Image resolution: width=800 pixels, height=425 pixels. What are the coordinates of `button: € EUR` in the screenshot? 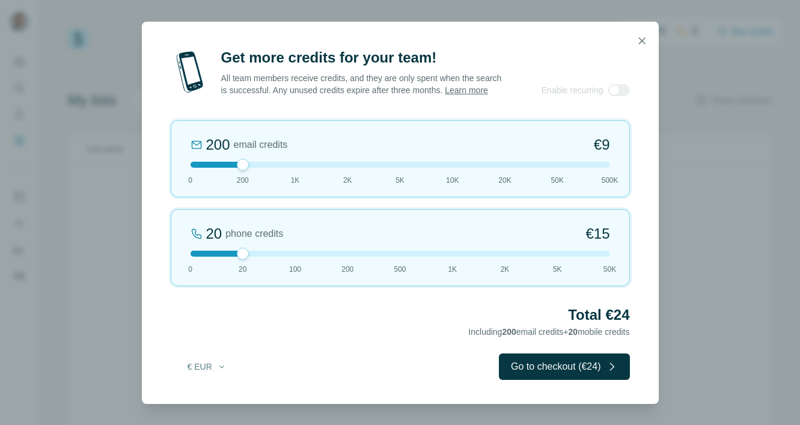 It's located at (207, 367).